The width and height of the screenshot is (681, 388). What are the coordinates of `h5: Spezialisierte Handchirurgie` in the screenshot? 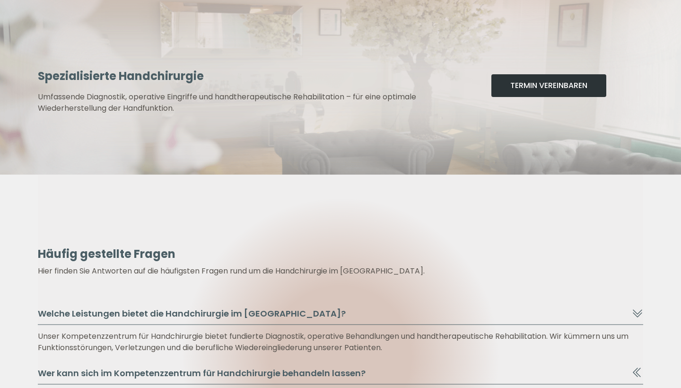 It's located at (236, 76).